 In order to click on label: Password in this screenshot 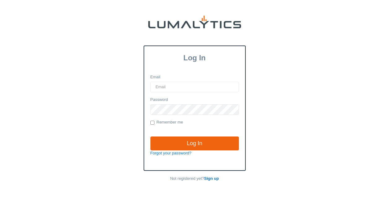, I will do `click(159, 100)`.